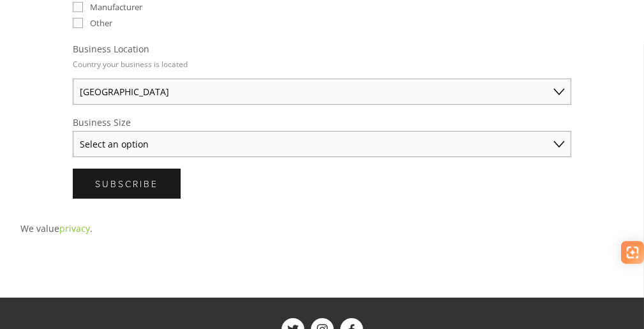 Image resolution: width=644 pixels, height=329 pixels. Describe the element at coordinates (126, 183) in the screenshot. I see `span: Subscribe` at that location.